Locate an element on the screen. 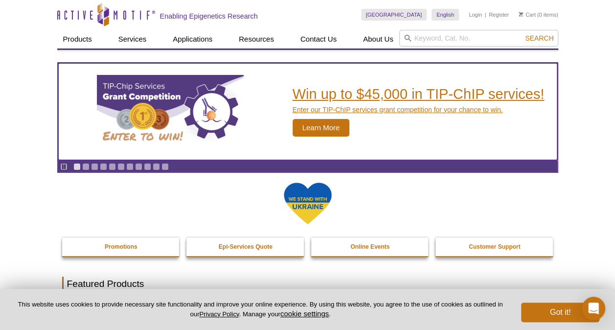 The width and height of the screenshot is (615, 330). a: Go to slide 10 is located at coordinates (156, 166).